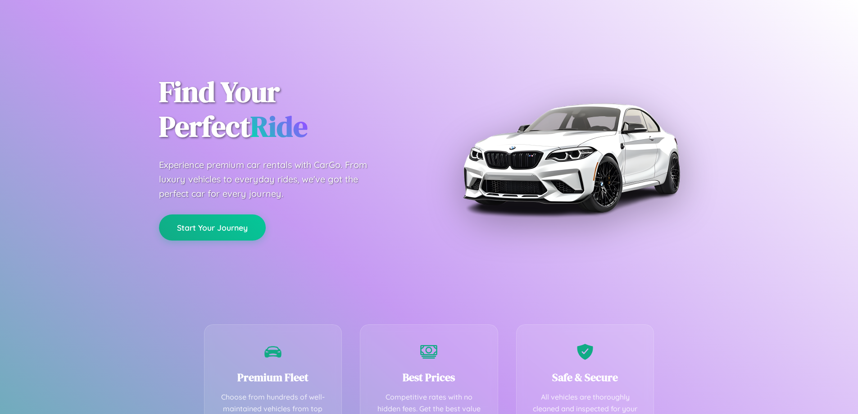 The image size is (858, 414). Describe the element at coordinates (271, 179) in the screenshot. I see `p: Experience premium car rentals with CarGo. From luxury vehicles to everyday rides, we've got the ...` at that location.